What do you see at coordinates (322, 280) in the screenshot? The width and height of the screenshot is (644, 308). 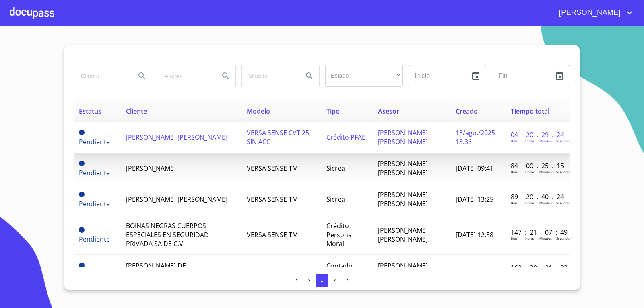 I see `span: 1` at bounding box center [322, 280].